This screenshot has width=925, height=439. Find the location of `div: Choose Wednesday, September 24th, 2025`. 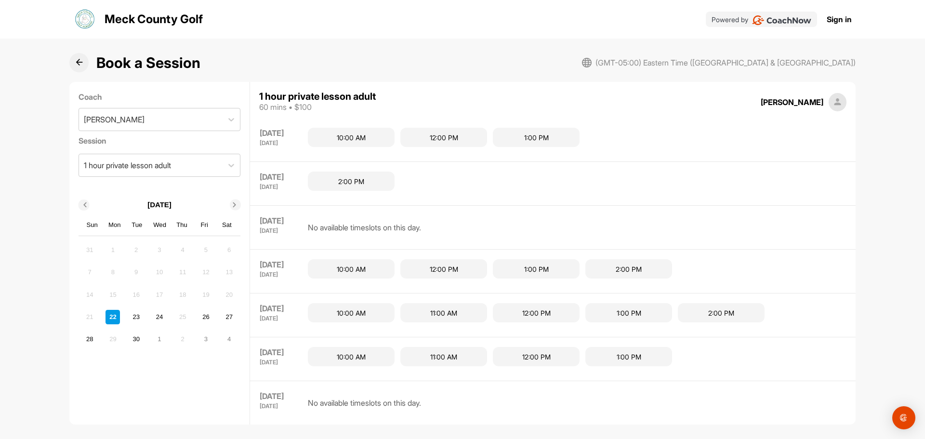

div: Choose Wednesday, September 24th, 2025 is located at coordinates (160, 317).